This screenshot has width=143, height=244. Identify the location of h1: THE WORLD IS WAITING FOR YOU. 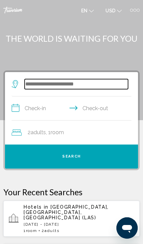
(72, 38).